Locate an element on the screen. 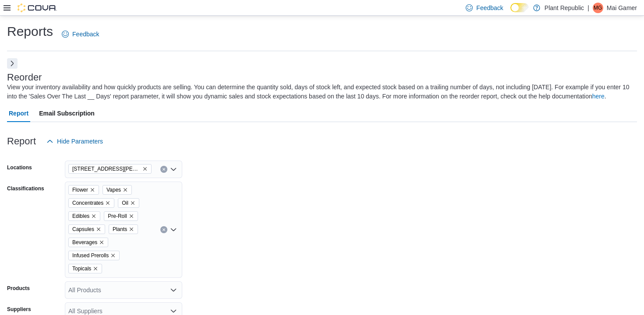 This screenshot has height=315, width=644. button: Remove Plants from selection in this group is located at coordinates (132, 229).